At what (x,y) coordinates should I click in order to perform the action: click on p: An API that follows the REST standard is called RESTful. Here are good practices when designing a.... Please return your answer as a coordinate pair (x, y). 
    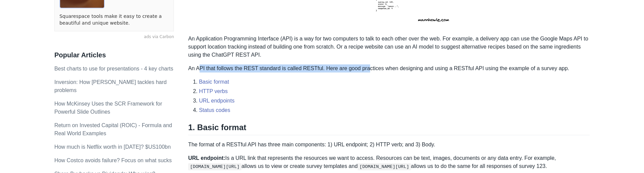
    Looking at the image, I should click on (389, 69).